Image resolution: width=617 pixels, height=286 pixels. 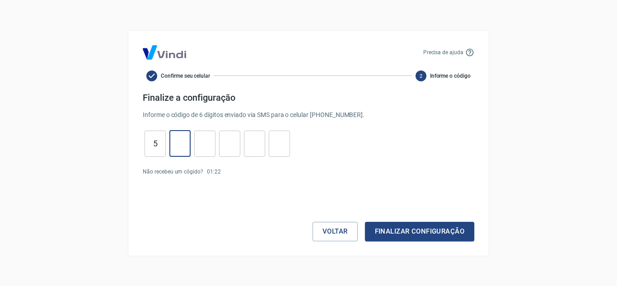 I want to click on span: Informe o código, so click(x=450, y=76).